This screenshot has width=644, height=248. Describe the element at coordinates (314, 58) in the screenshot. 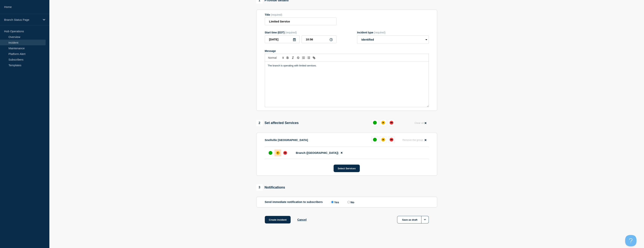

I see `button: Toggle link` at that location.